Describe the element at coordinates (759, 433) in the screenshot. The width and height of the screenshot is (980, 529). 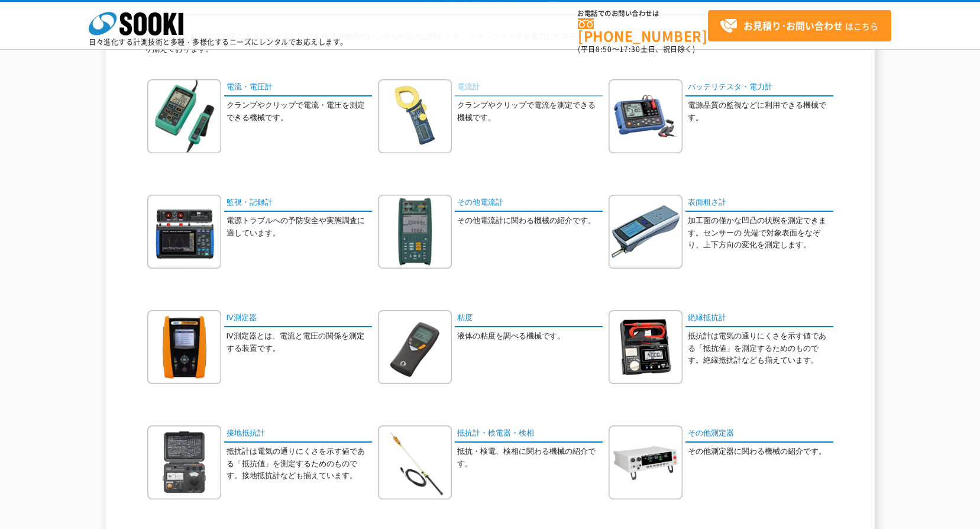
I see `a: その他測定器` at that location.